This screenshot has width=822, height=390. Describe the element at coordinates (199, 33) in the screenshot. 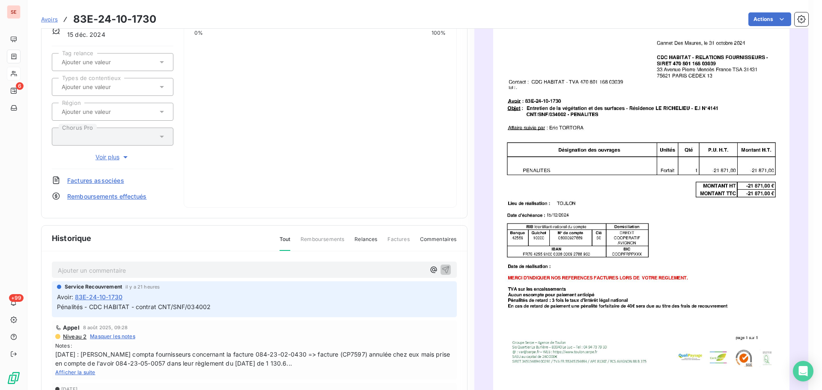

I see `span: 0%` at that location.